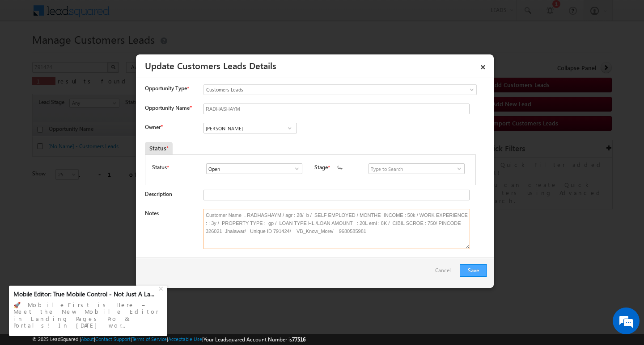 This screenshot has height=345, width=644. What do you see at coordinates (321, 168) in the screenshot?
I see `label: Stage` at bounding box center [321, 168].